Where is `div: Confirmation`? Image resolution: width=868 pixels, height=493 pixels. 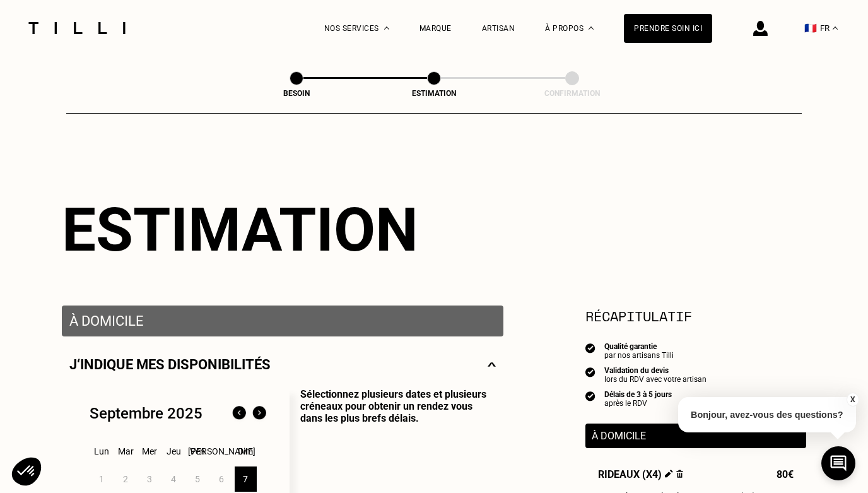 div: Confirmation is located at coordinates (573, 93).